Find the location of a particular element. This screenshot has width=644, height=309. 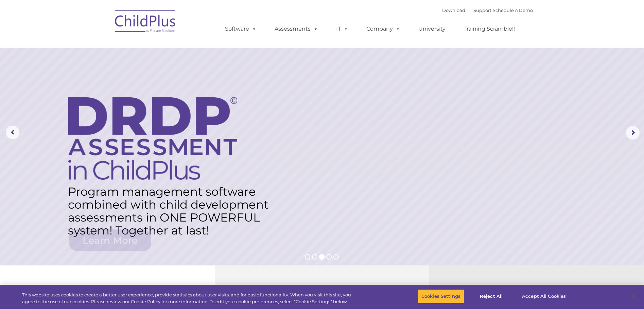

rs-layer: Program management software combined with child development assessments in ONE POWERFUL system! T... is located at coordinates (171, 211).